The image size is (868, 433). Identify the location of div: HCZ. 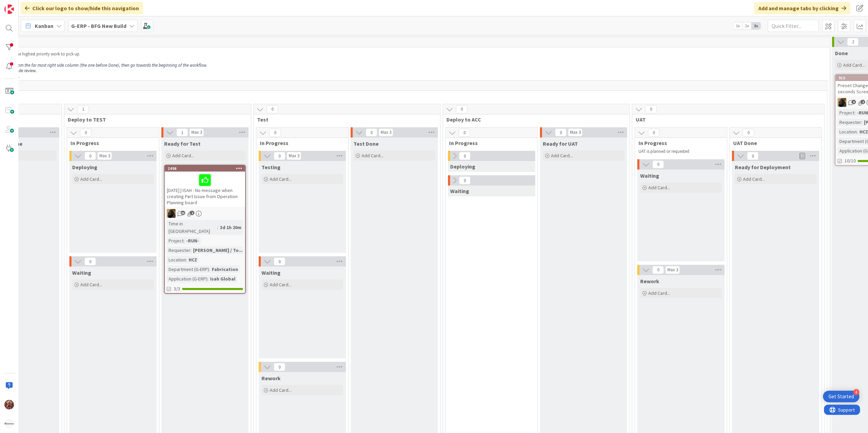
(193, 260).